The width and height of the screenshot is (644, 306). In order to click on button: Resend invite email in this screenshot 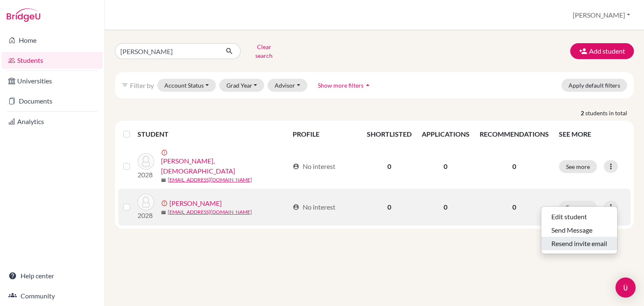, I will do `click(579, 243)`.